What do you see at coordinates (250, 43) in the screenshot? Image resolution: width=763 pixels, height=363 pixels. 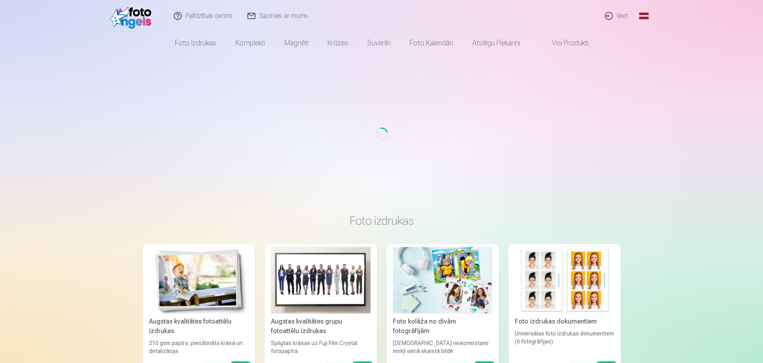 I see `a: Komplekti` at bounding box center [250, 43].